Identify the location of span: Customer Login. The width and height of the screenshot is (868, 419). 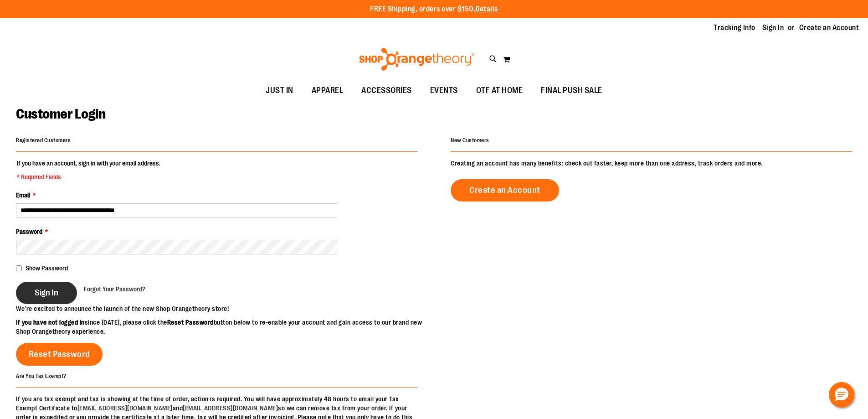
(61, 114).